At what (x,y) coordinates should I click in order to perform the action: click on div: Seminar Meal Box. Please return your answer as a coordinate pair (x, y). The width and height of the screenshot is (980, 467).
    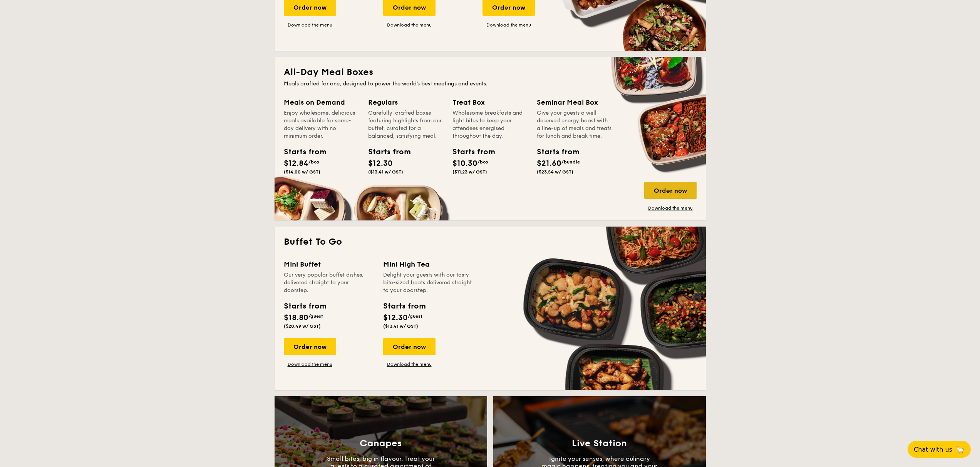
    Looking at the image, I should click on (574, 102).